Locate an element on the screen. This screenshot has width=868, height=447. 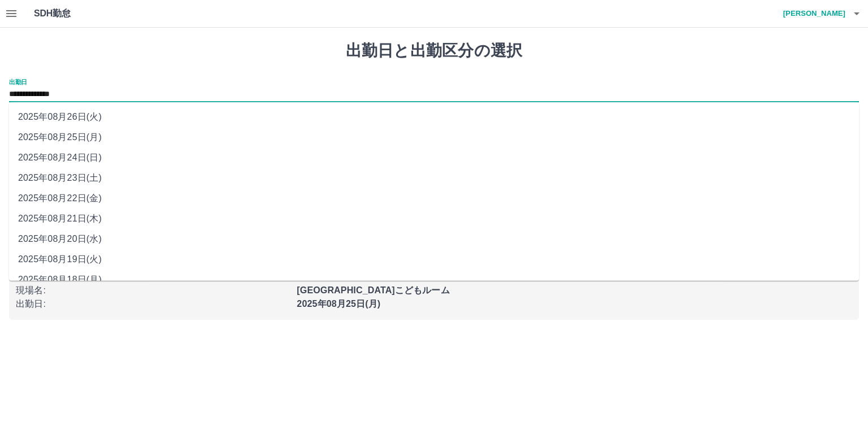
li: 2025年08月26日(火) is located at coordinates (434, 117).